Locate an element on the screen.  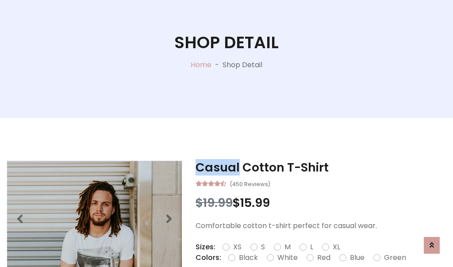
p: Comfortable cotton t-shirt perfect for casual wear. is located at coordinates (321, 226).